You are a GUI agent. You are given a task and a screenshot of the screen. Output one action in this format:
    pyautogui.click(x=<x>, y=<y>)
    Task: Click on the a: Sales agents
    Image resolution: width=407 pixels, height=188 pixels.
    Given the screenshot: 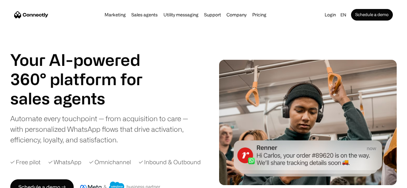 What is the action you would take?
    pyautogui.click(x=144, y=15)
    